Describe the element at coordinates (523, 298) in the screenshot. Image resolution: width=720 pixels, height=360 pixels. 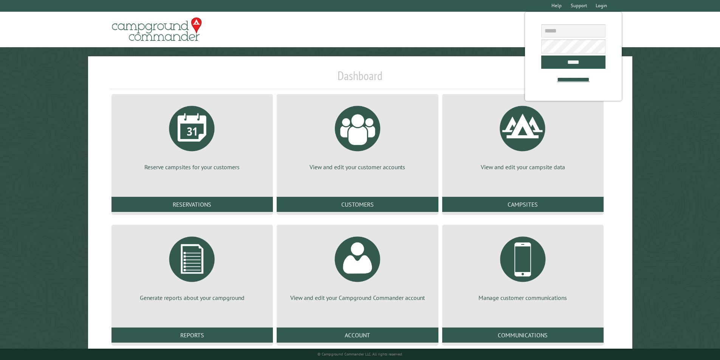
I see `p: Manage customer communications` at that location.